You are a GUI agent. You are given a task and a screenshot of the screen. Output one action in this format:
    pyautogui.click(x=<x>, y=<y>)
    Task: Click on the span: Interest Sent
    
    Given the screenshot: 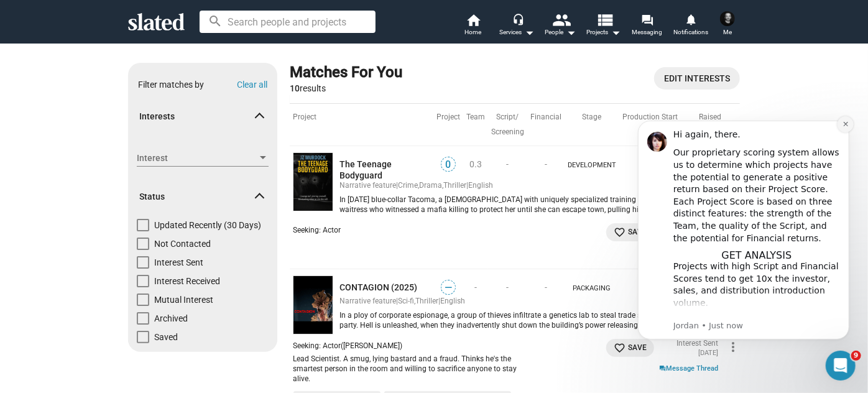 What is the action you would take?
    pyautogui.click(x=179, y=262)
    